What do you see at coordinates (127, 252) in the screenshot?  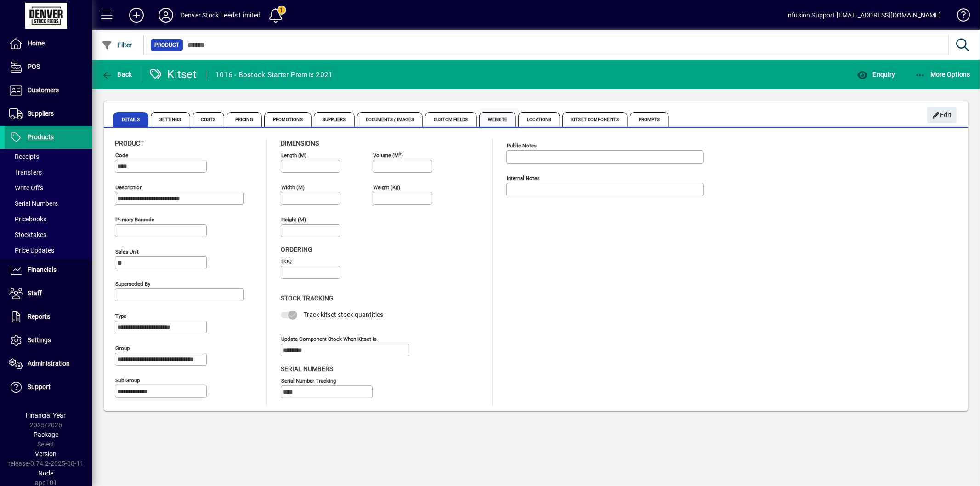 I see `mat-label: Sales unit` at bounding box center [127, 252].